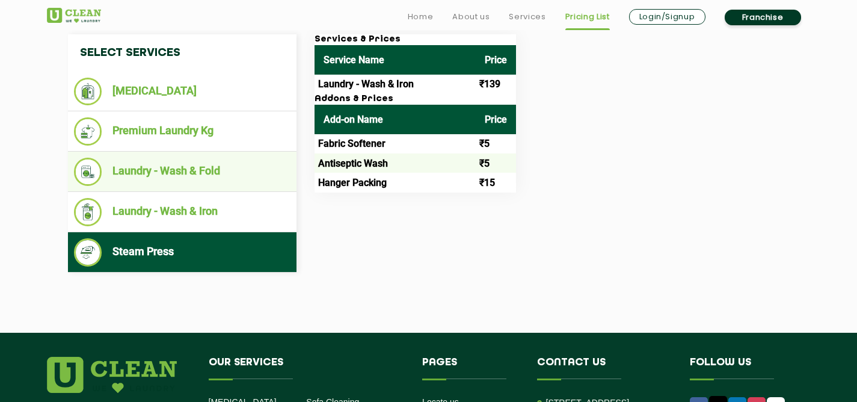 The width and height of the screenshot is (857, 402). Describe the element at coordinates (527, 17) in the screenshot. I see `a: Services` at that location.